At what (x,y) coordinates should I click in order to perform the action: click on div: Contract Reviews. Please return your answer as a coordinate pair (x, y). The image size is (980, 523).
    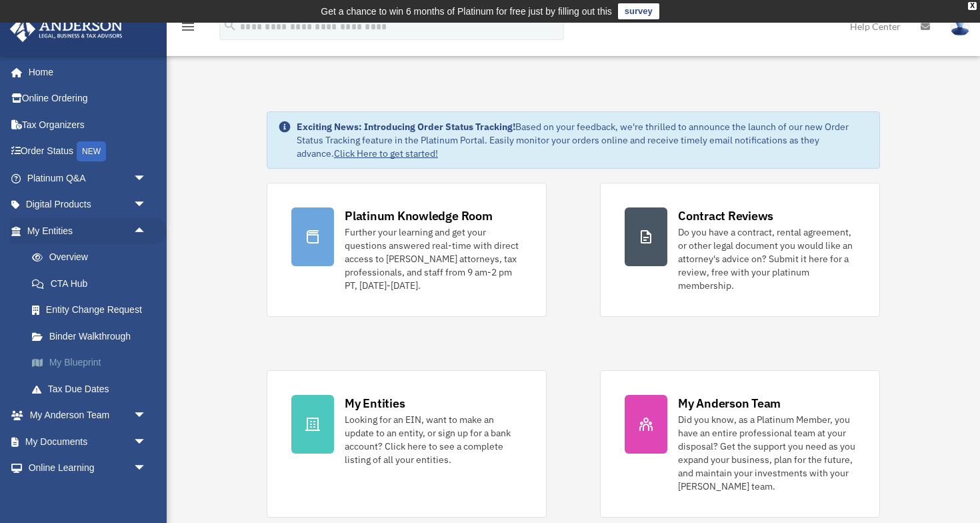
    Looking at the image, I should click on (725, 216).